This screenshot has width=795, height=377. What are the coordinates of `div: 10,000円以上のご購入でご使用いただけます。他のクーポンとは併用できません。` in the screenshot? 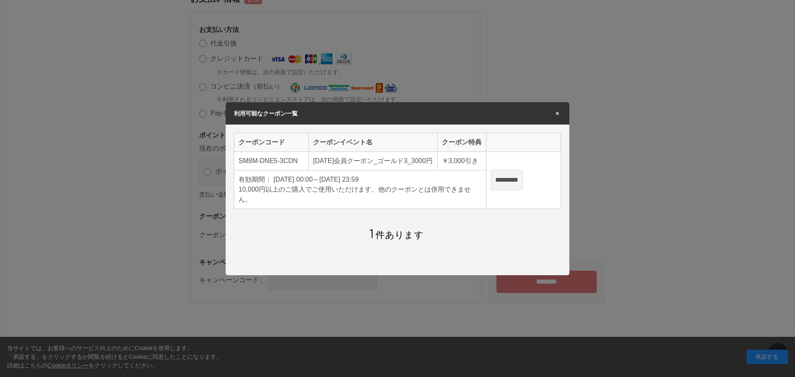 It's located at (360, 195).